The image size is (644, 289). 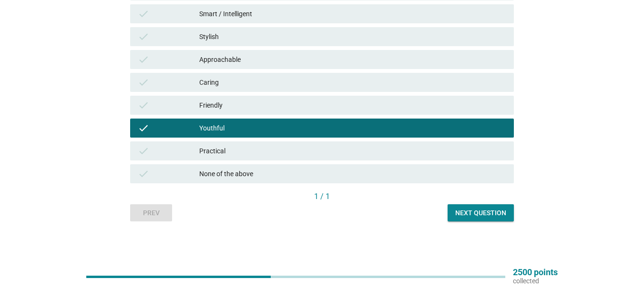 I want to click on div: None of the above, so click(x=353, y=174).